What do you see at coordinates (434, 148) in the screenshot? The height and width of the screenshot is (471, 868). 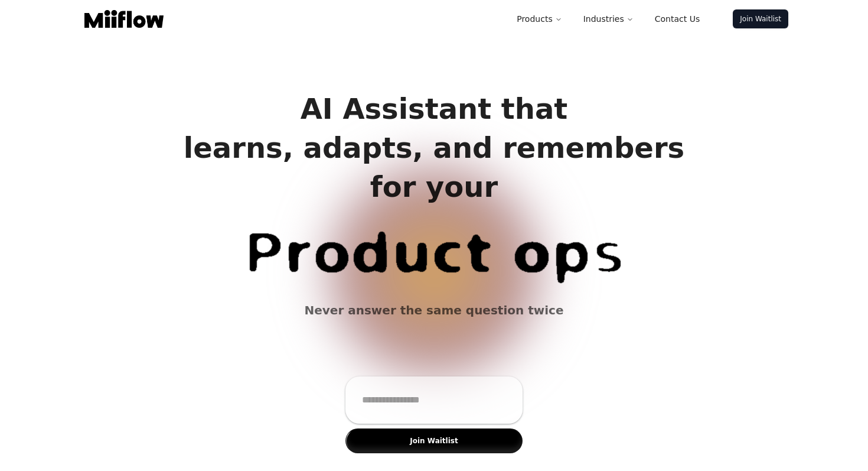 I see `h1: AI Assistant that learns, adapts, and remembers for your` at bounding box center [434, 148].